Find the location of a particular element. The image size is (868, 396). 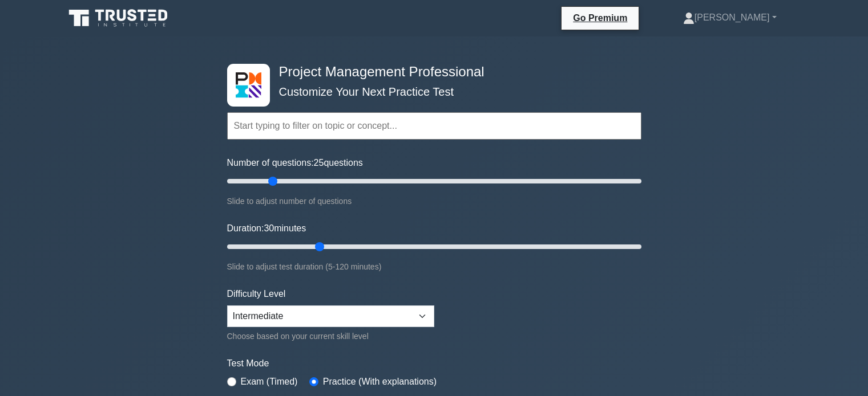

label: Exam (Timed) is located at coordinates (269, 382).